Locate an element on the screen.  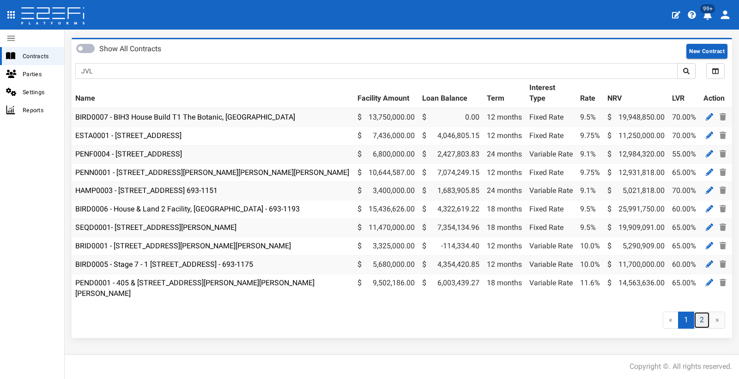
td: 3,400,000.00 is located at coordinates (386, 191).